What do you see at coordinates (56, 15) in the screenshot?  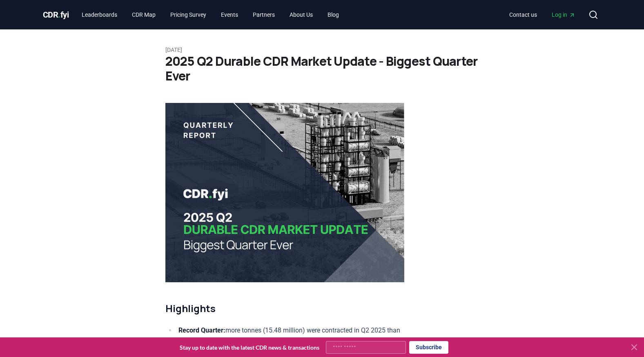 I see `a: CDR.fyi` at bounding box center [56, 15].